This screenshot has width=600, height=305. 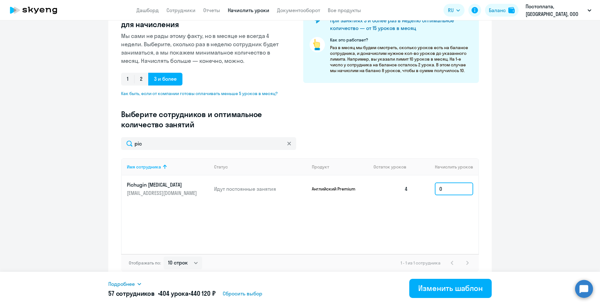 I want to click on div: Остаток уроков, so click(x=393, y=167).